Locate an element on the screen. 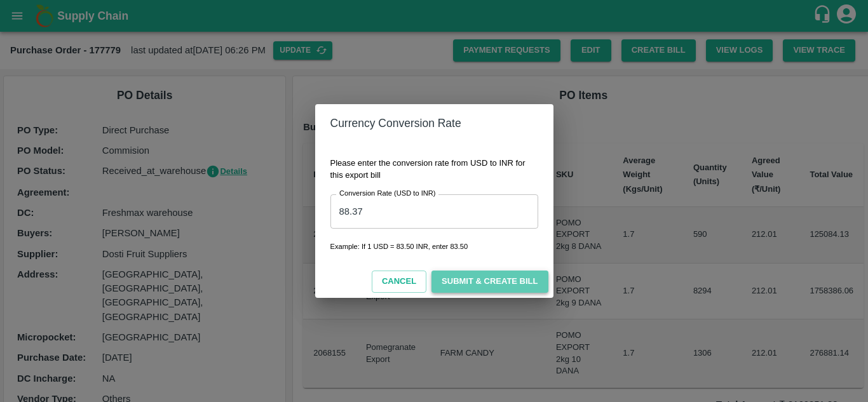 This screenshot has width=868, height=402. div: Currency Conversion Rate is located at coordinates (434, 123).